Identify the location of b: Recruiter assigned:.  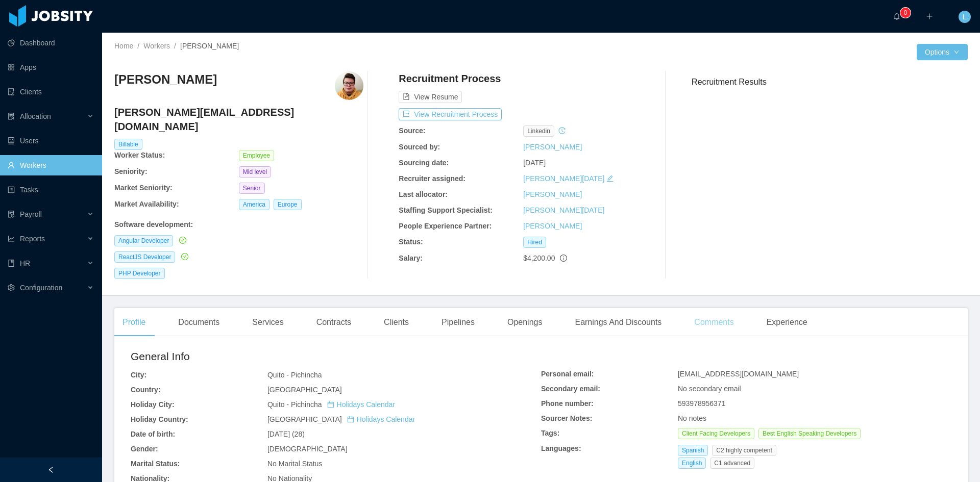
(432, 179).